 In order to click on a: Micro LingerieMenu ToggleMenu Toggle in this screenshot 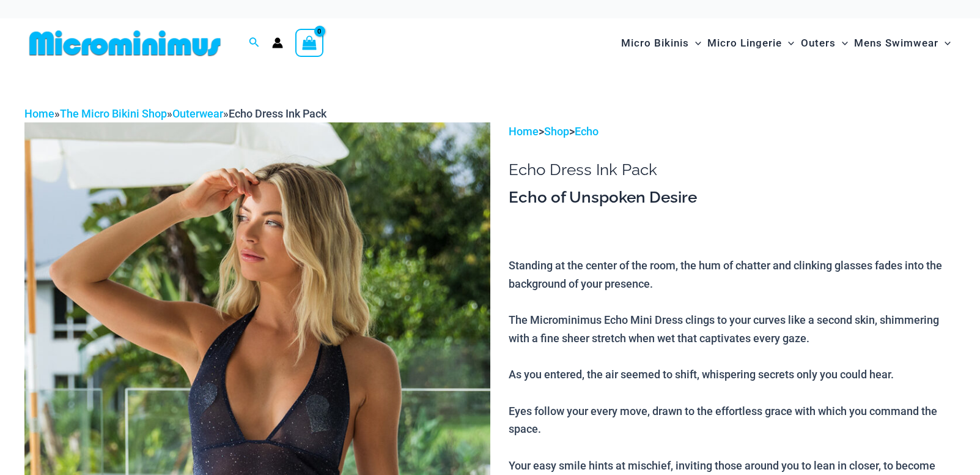, I will do `click(751, 43)`.